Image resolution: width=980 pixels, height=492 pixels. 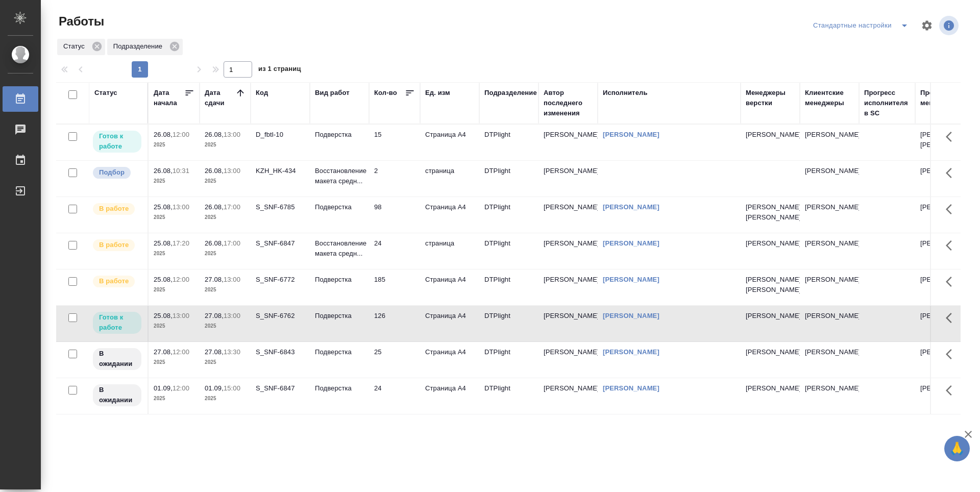 I want to click on td: 98, so click(x=394, y=215).